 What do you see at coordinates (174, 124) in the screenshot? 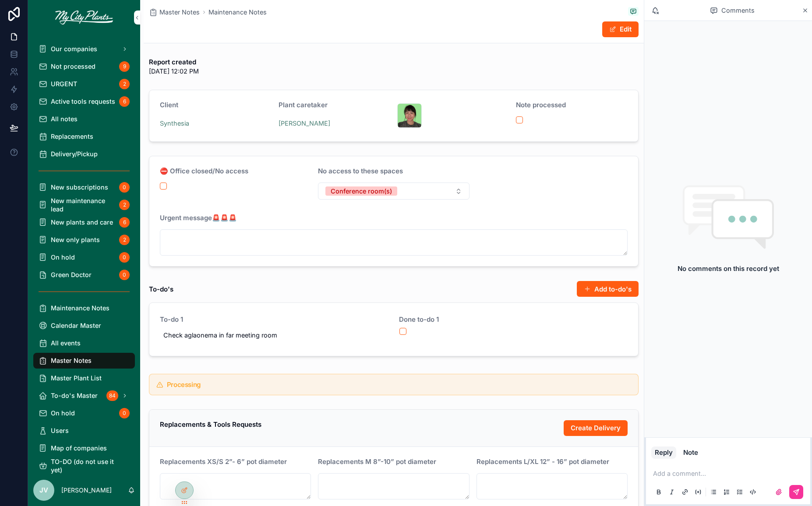
I see `span: Synthesia` at bounding box center [174, 124].